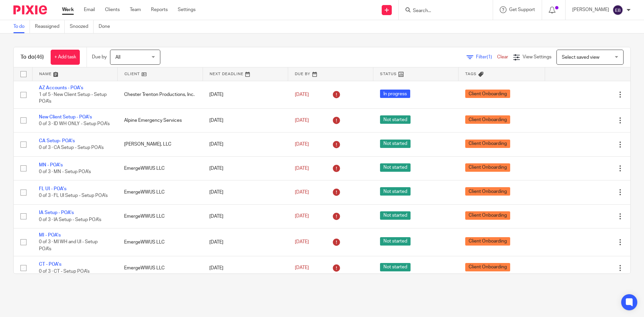 This screenshot has height=317, width=644. What do you see at coordinates (112, 10) in the screenshot?
I see `a: Clients` at bounding box center [112, 10].